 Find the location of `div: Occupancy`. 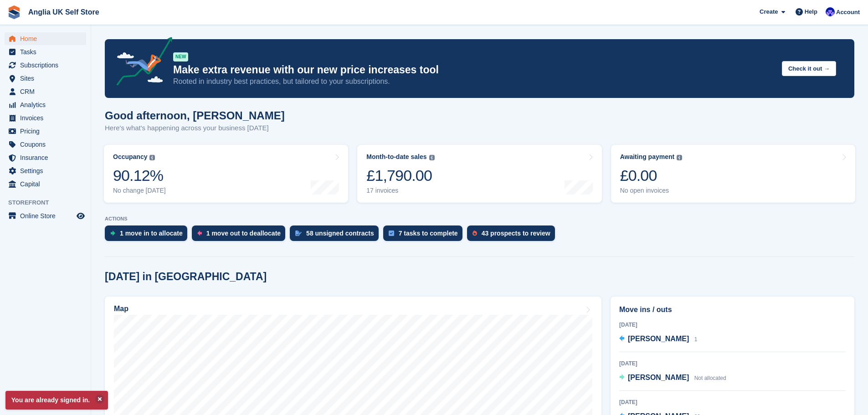

div: Occupancy is located at coordinates (130, 157).